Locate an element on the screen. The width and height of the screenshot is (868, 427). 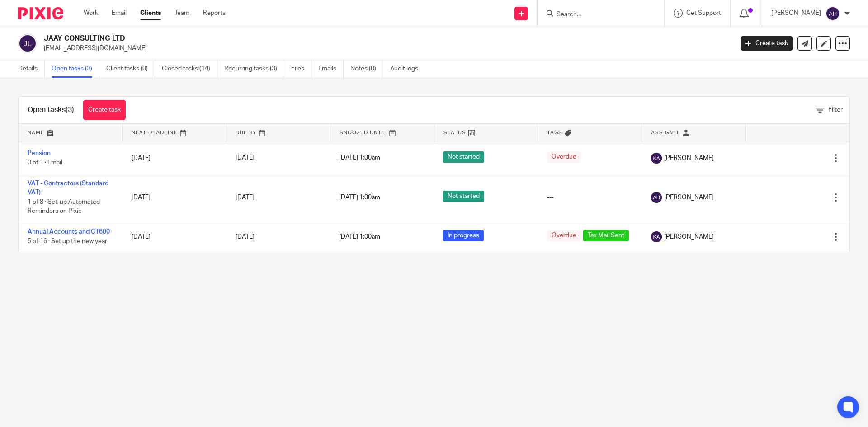
a: Closed tasks (14) is located at coordinates (189, 69).